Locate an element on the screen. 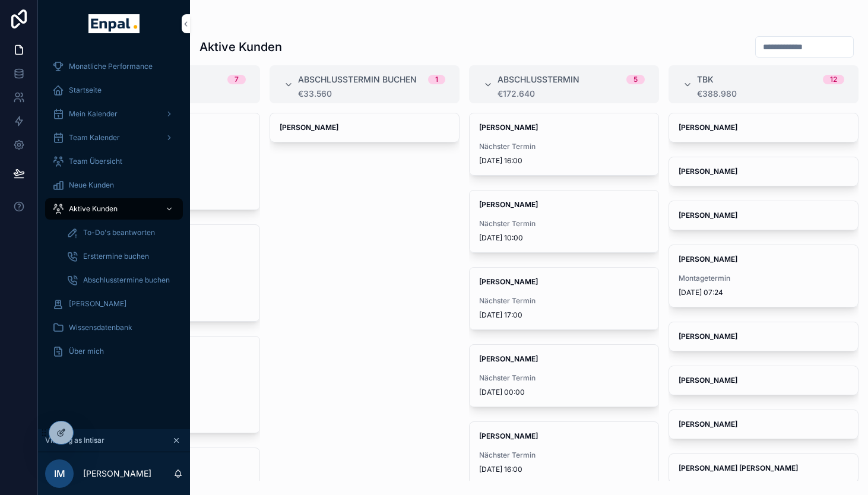  span: Team Übersicht is located at coordinates (96, 161).